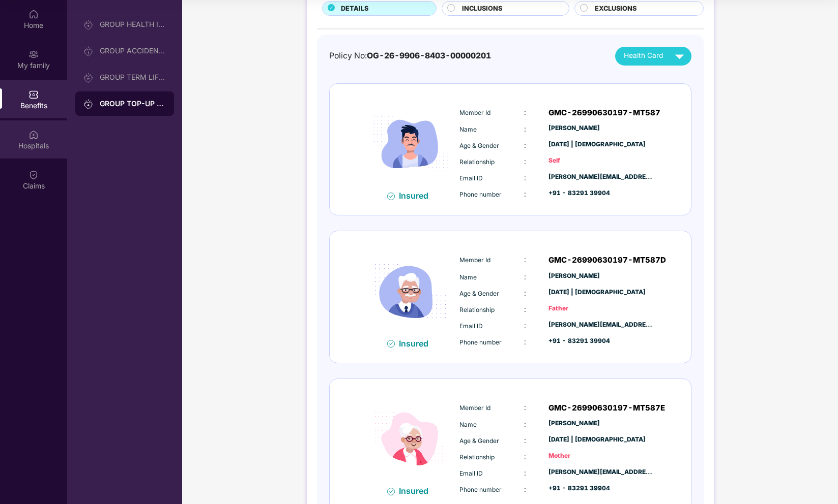  Describe the element at coordinates (133, 25) in the screenshot. I see `div: GROUP HEALTH INSURANCE` at that location.